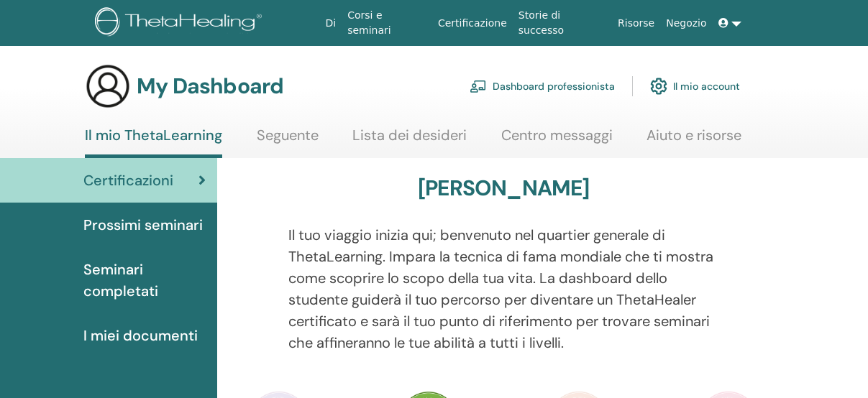 The height and width of the screenshot is (398, 868). I want to click on a: Negozio, so click(686, 23).